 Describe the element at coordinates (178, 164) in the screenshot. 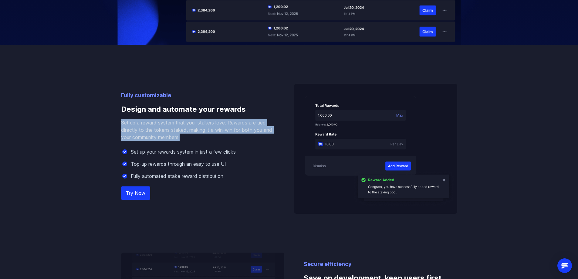

I see `p: Top-up rewards through an easy to use UI` at that location.